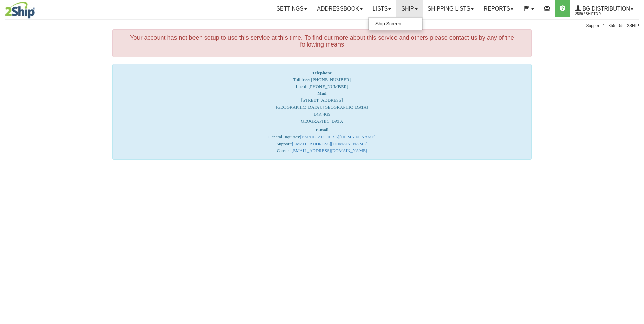  Describe the element at coordinates (409, 9) in the screenshot. I see `a: Ship` at that location.